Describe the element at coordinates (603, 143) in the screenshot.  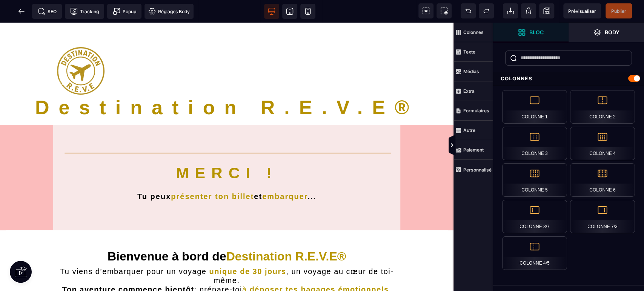
I see `div: Colonne 4` at that location.